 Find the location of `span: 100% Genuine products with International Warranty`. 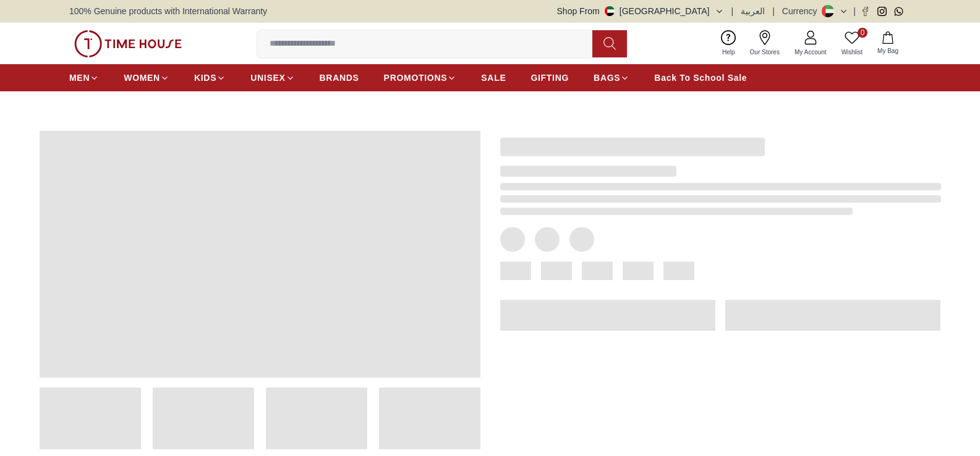

span: 100% Genuine products with International Warranty is located at coordinates (168, 11).